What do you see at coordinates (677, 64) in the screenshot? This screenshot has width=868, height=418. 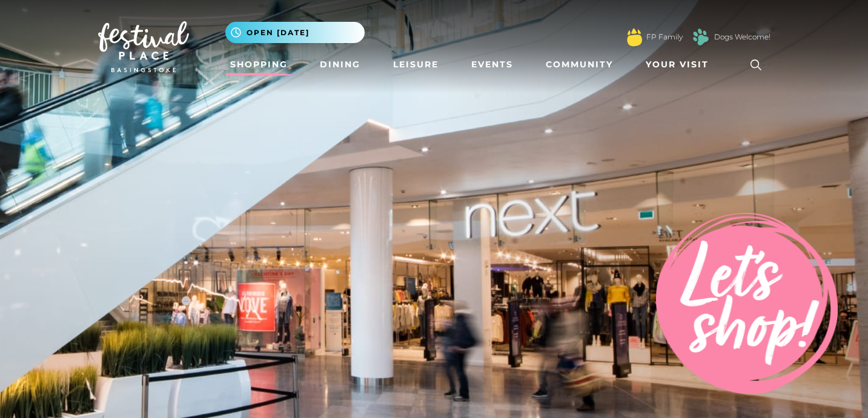 I see `span: Your Visit` at bounding box center [677, 64].